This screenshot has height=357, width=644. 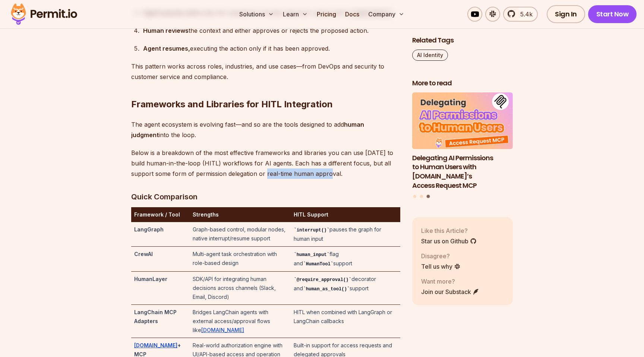 I want to click on td: decorator and support, so click(x=345, y=288).